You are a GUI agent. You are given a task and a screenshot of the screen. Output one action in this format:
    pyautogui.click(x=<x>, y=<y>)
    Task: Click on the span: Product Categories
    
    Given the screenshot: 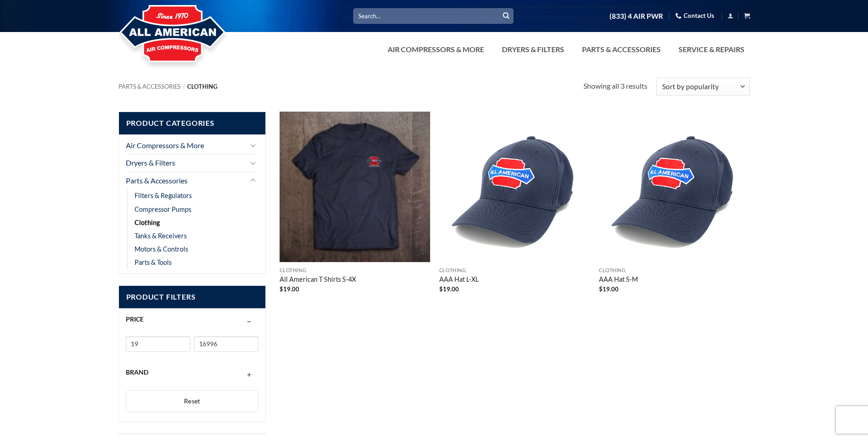 What is the action you would take?
    pyautogui.click(x=192, y=123)
    